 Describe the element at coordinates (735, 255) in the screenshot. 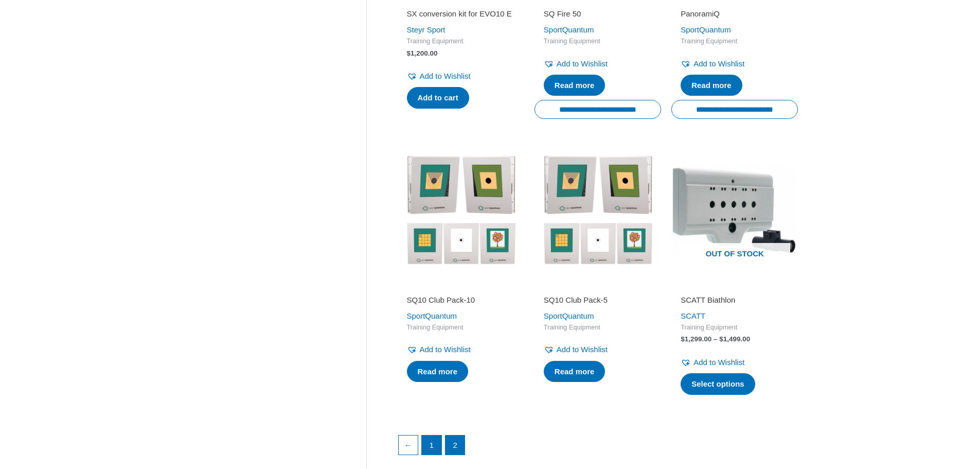

I see `span: Out of stock` at that location.